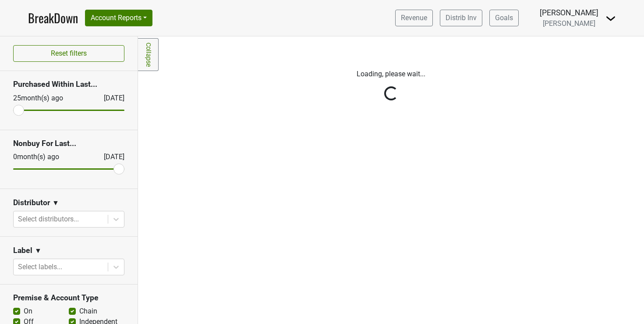 This screenshot has width=644, height=324. Describe the element at coordinates (504, 18) in the screenshot. I see `a: Goals` at that location.